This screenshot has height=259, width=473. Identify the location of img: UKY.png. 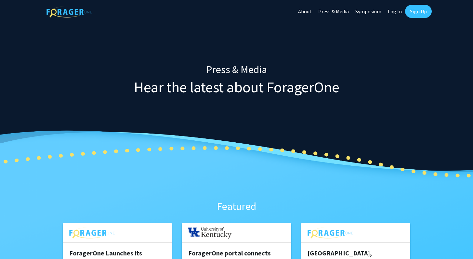
(210, 233).